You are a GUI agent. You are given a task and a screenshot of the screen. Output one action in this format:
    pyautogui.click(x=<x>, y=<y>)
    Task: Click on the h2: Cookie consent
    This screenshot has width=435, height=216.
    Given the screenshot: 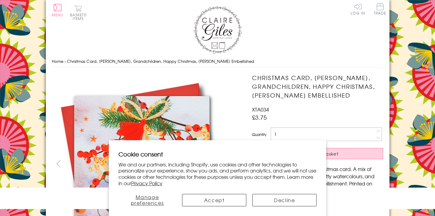 What is the action you would take?
    pyautogui.click(x=218, y=154)
    